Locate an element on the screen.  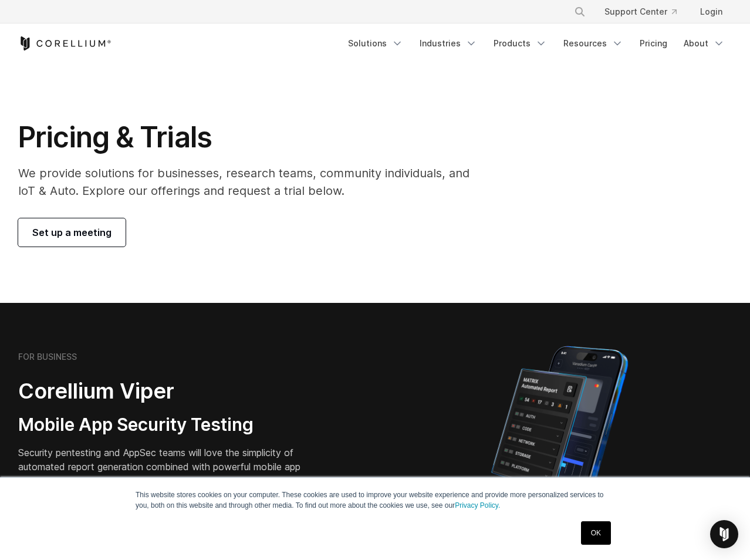
a: Support Center is located at coordinates (640, 12).